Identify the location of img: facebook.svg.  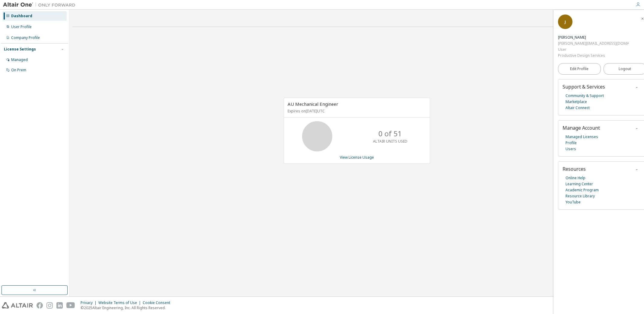
(40, 305).